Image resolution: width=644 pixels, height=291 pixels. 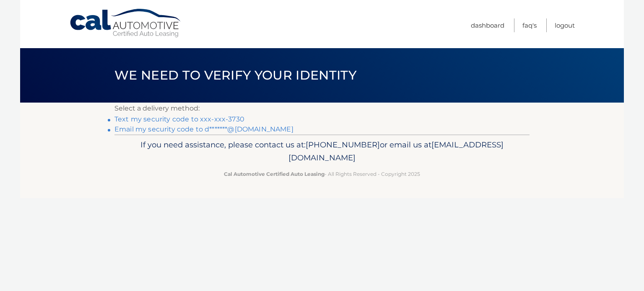 What do you see at coordinates (322, 152) in the screenshot?
I see `p: If you need assistance, please contact us at: or email us at` at bounding box center [322, 152].